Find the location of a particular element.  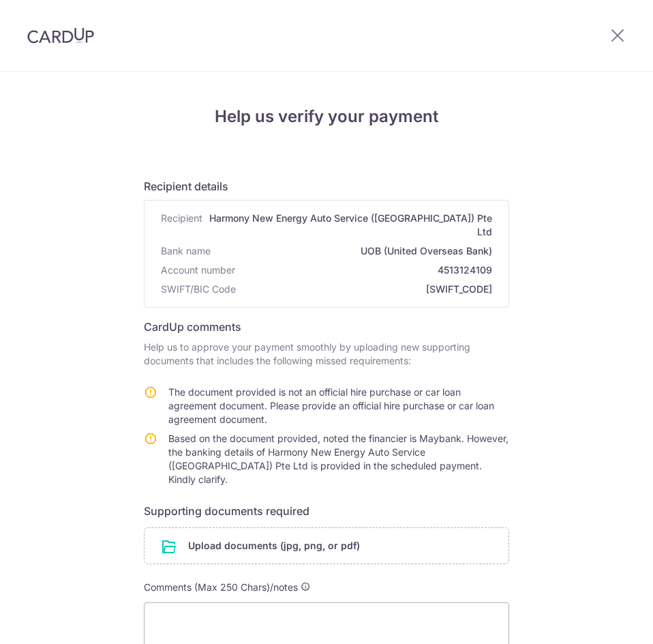

h6: Recipient details is located at coordinates (327, 186).